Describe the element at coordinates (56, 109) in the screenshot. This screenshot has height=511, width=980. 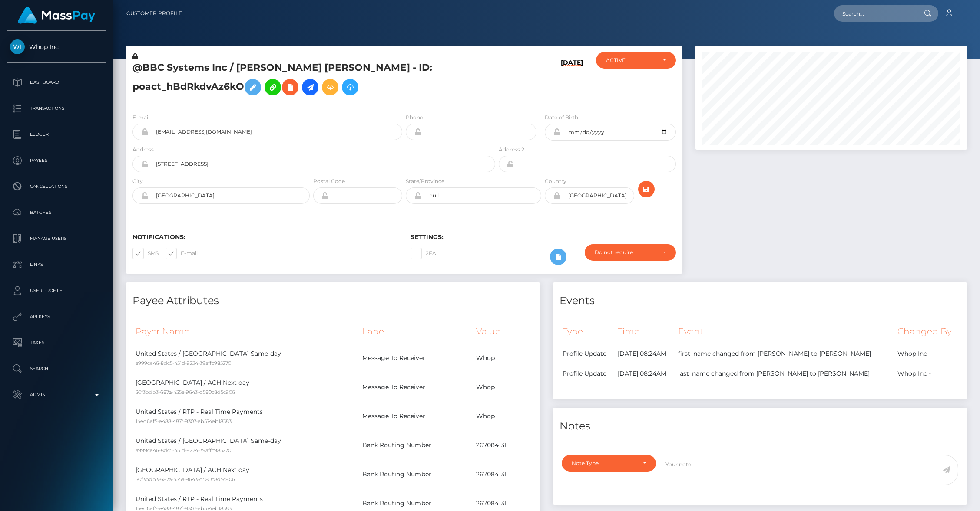
I see `a: Transactions` at that location.